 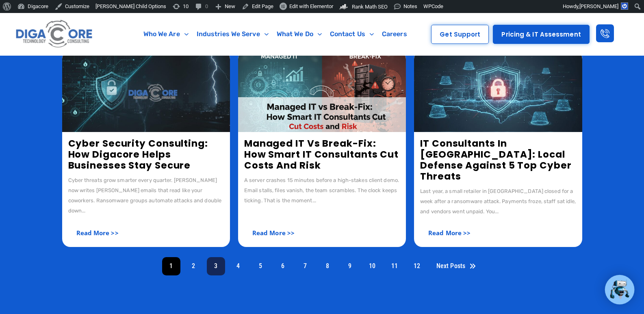 What do you see at coordinates (146, 92) in the screenshot?
I see `img: Cyber Security Consulting` at bounding box center [146, 92].